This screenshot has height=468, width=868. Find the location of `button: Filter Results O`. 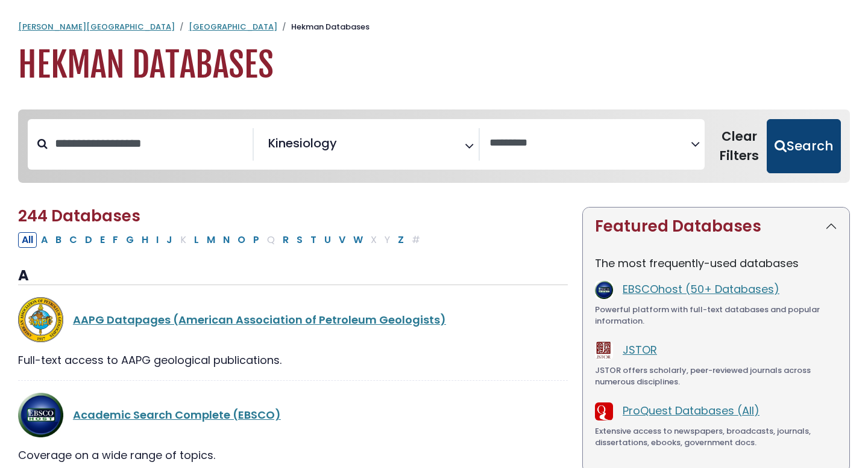

button: Filter Results O is located at coordinates (241, 241).